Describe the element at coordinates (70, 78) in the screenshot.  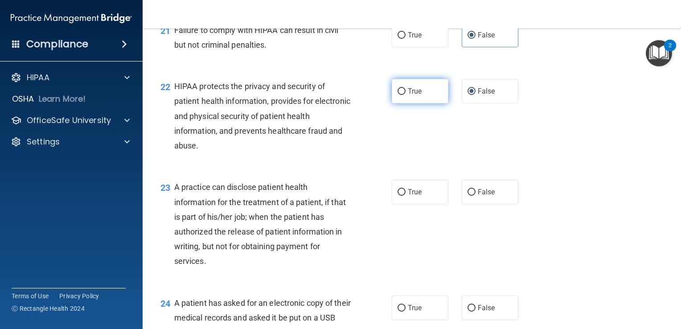
I see `a: HIPAA` at that location.